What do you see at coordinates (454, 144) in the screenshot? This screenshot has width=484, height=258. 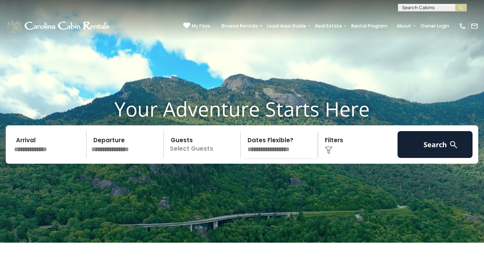 I see `img: search-regular-white.png` at bounding box center [454, 144].